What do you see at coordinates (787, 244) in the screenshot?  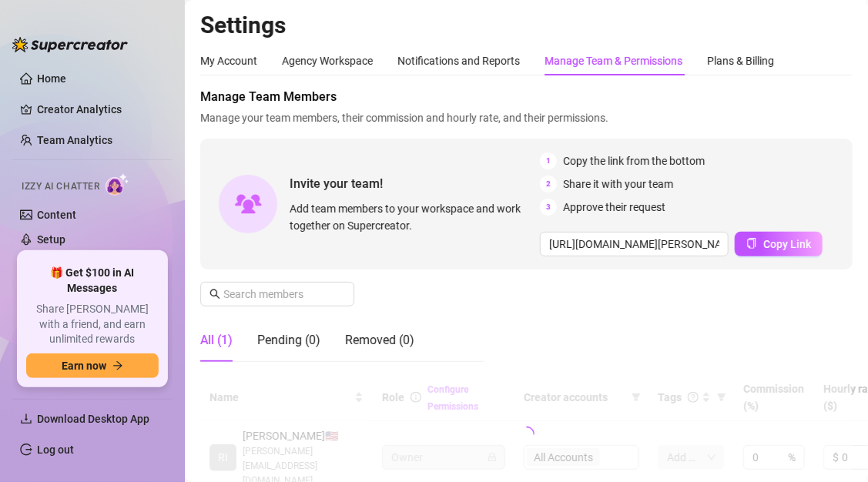 I see `span: Copy Link` at bounding box center [787, 244].